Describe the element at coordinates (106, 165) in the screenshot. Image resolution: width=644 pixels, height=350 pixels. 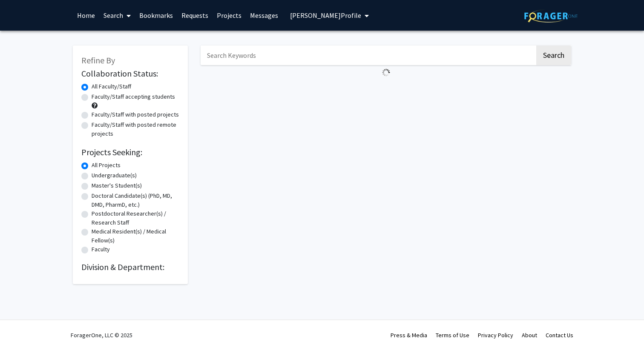
I see `label: All Projects` at that location.